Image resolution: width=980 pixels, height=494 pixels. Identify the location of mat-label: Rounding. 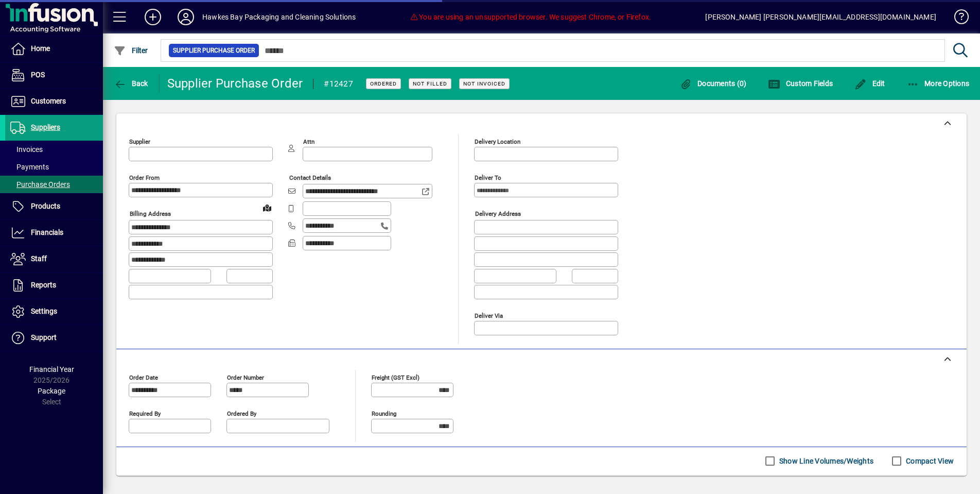
(385, 413).